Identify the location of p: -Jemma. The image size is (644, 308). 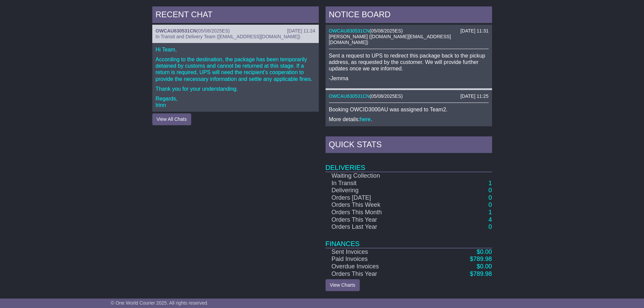
(409, 78).